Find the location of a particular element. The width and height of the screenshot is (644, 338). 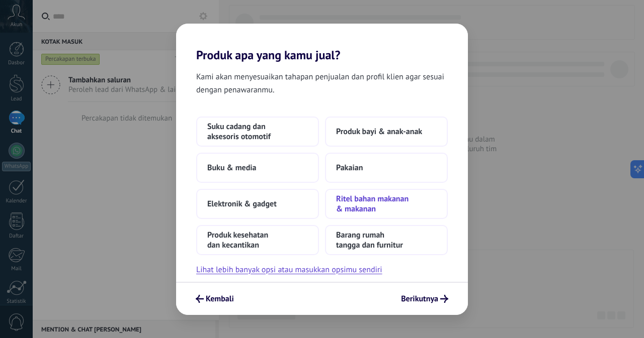

span: Elektronik & gadget is located at coordinates (242, 204).